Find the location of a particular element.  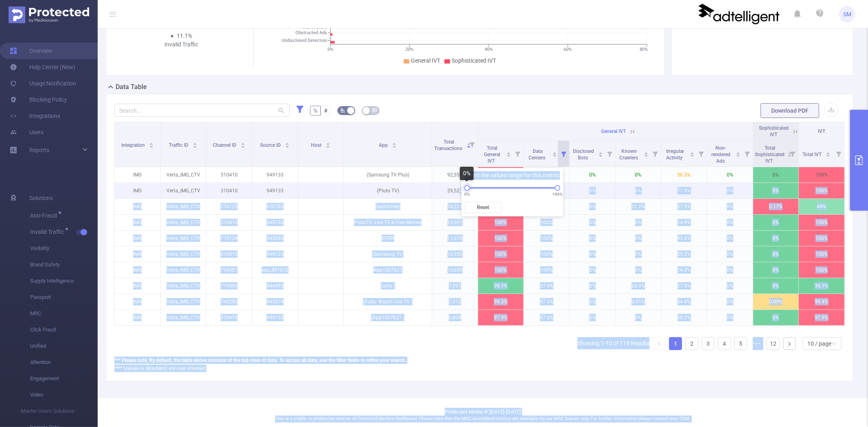

a: Blocking Policy is located at coordinates (38, 100).